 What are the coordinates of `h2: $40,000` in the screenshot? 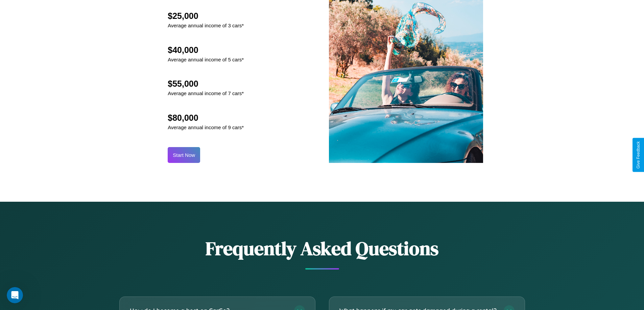 It's located at (205, 50).